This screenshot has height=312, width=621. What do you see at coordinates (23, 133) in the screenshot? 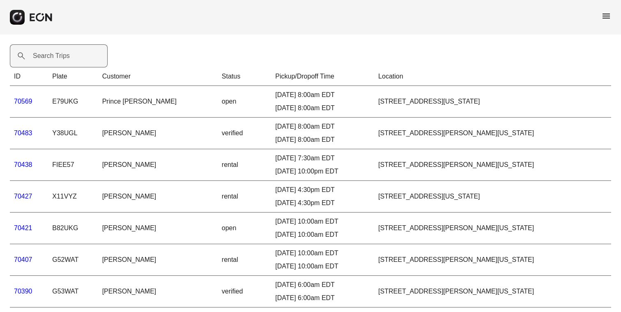
I see `a: 70483` at bounding box center [23, 133].